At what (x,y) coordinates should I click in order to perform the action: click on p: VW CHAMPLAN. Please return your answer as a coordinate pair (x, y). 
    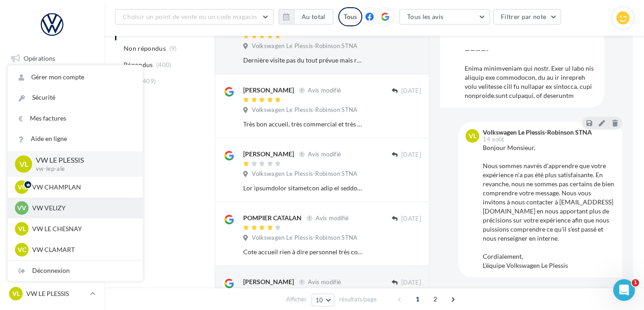
    Looking at the image, I should click on (82, 188).